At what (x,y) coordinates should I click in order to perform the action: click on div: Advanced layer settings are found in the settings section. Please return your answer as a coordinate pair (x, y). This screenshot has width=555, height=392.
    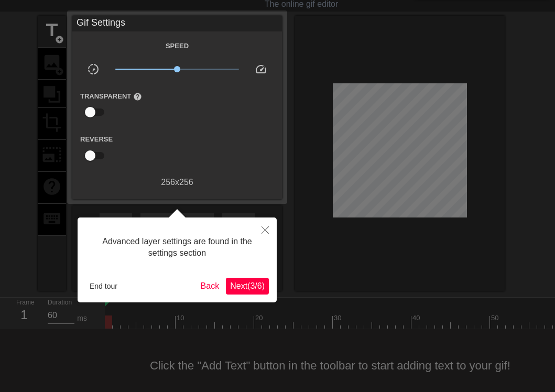
    Looking at the image, I should click on (177, 247).